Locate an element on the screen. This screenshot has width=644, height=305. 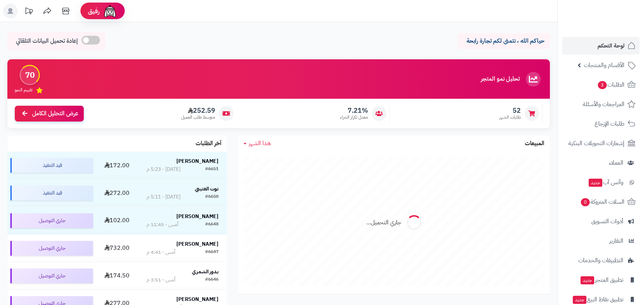
span: هذا الشهر is located at coordinates (260, 144).